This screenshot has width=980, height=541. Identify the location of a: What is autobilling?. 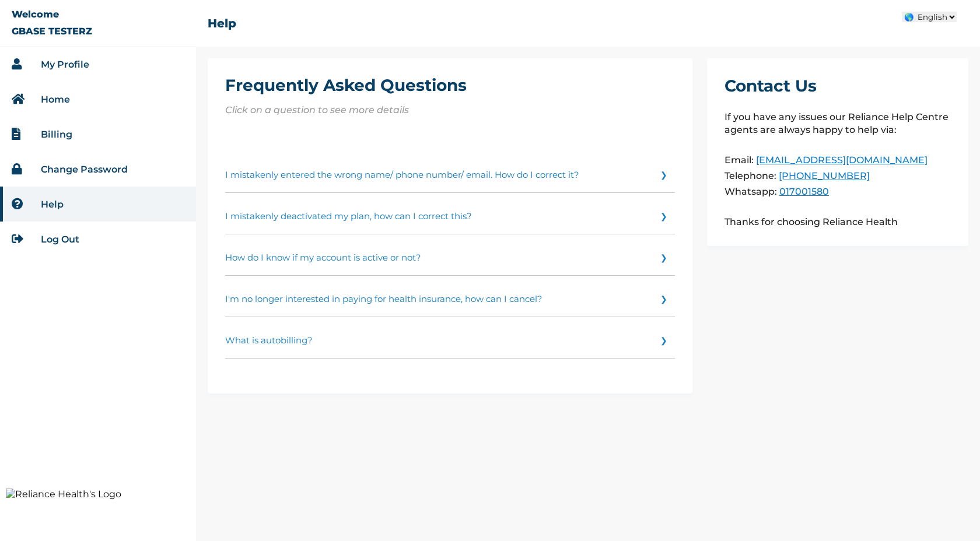
(450, 337).